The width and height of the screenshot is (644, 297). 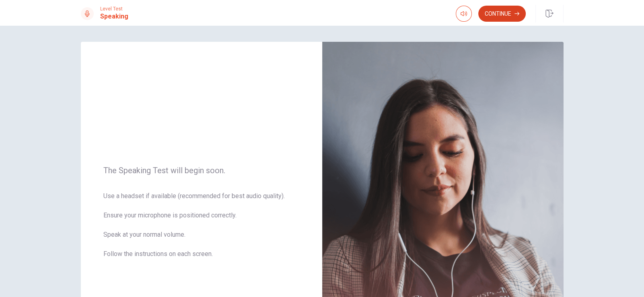 What do you see at coordinates (114, 17) in the screenshot?
I see `h1: Speaking` at bounding box center [114, 17].